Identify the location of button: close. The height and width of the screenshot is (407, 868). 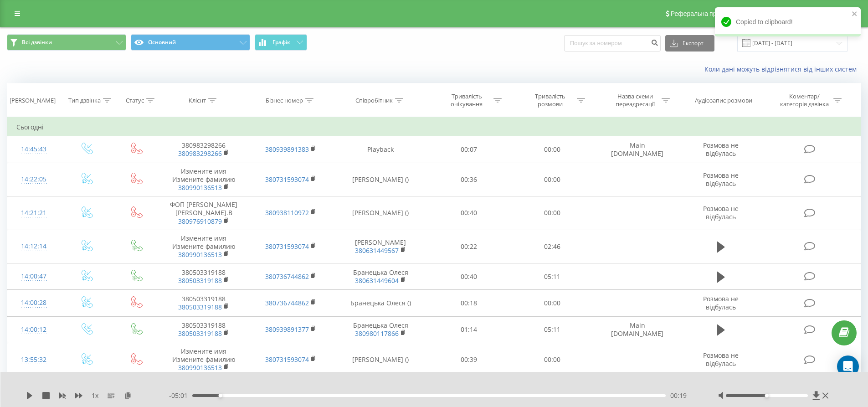
(855, 14).